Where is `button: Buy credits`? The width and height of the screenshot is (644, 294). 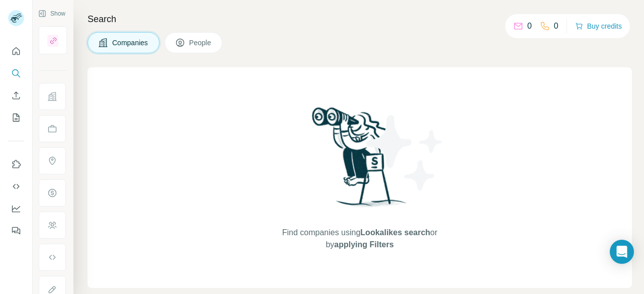 button: Buy credits is located at coordinates (598, 26).